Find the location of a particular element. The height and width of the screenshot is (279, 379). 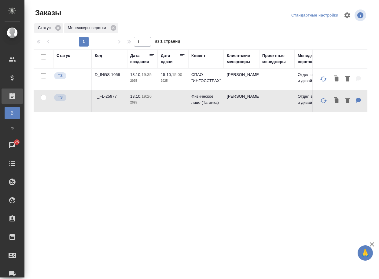

a: Ф is located at coordinates (12, 128).